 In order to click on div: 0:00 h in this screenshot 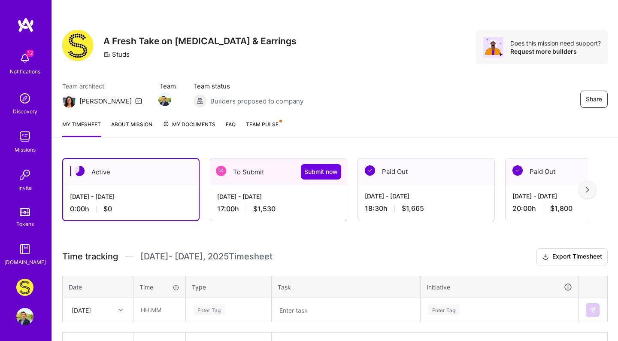, I will do `click(131, 209)`.